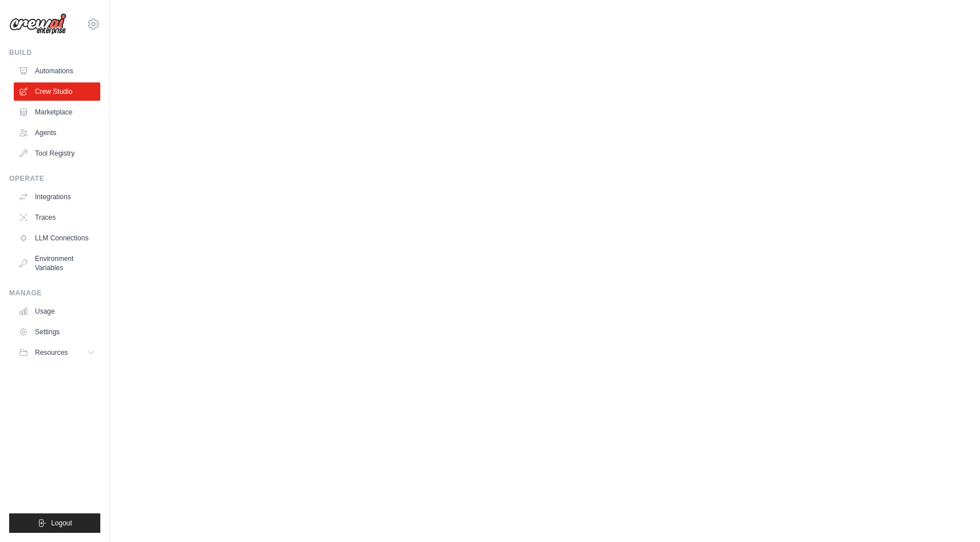 Image resolution: width=980 pixels, height=542 pixels. I want to click on a: Automations, so click(57, 71).